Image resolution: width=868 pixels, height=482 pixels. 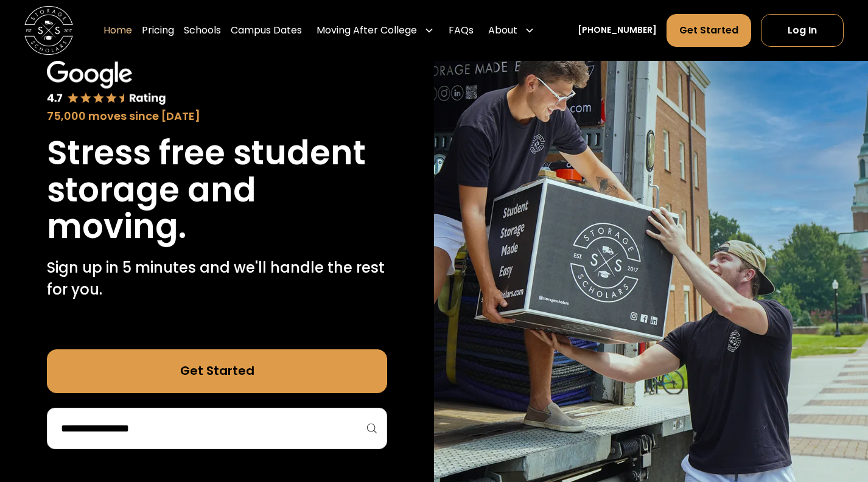 What do you see at coordinates (49, 31) in the screenshot?
I see `img: Storage Scholars main logo` at bounding box center [49, 31].